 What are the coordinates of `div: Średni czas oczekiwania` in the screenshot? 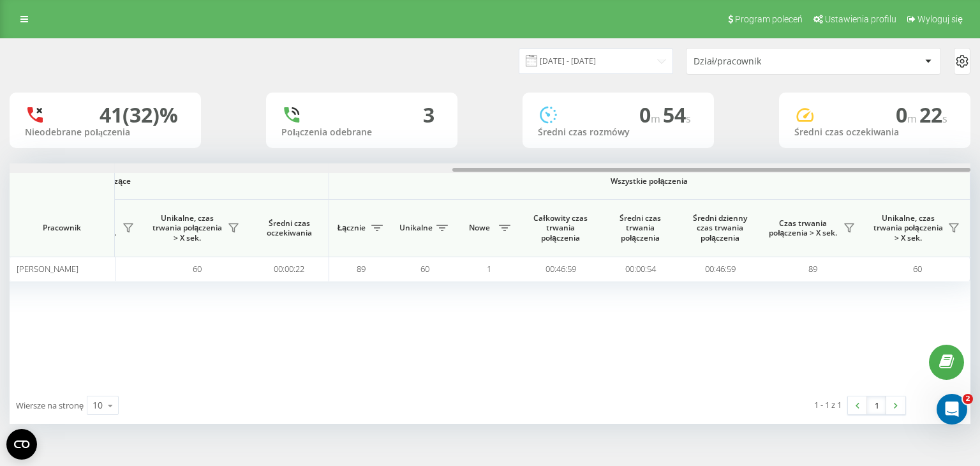 It's located at (875, 132).